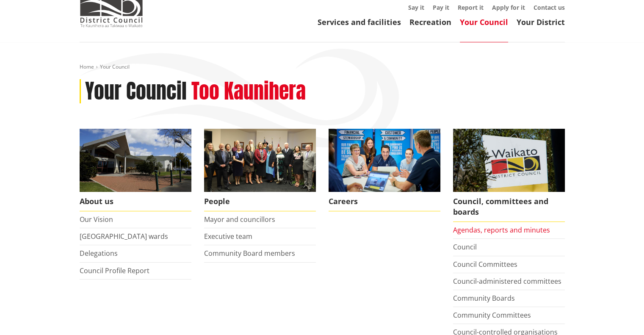 Image resolution: width=644 pixels, height=335 pixels. I want to click on span: People, so click(260, 201).